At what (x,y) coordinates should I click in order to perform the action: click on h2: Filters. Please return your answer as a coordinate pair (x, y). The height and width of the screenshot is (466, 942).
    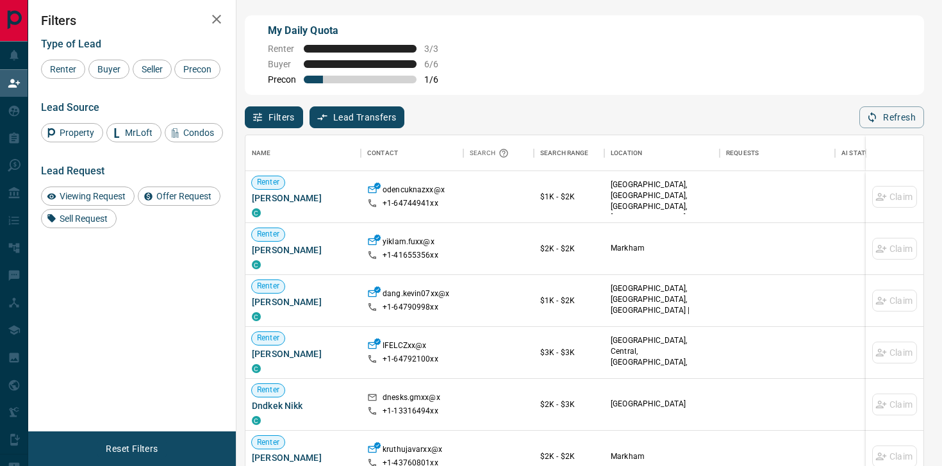
    Looking at the image, I should click on (132, 21).